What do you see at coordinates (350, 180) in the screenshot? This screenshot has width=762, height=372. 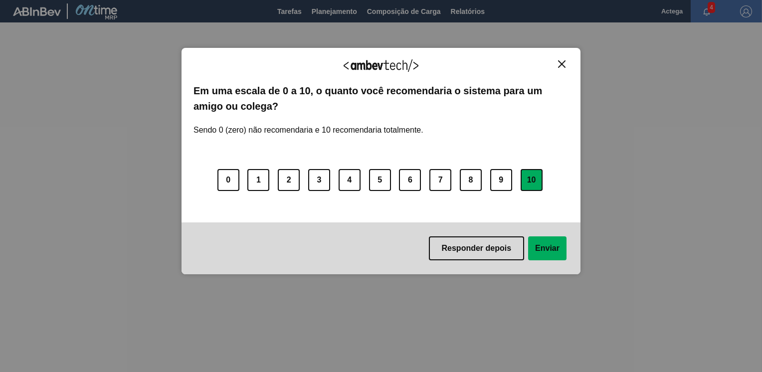 I see `button: 4` at bounding box center [350, 180].